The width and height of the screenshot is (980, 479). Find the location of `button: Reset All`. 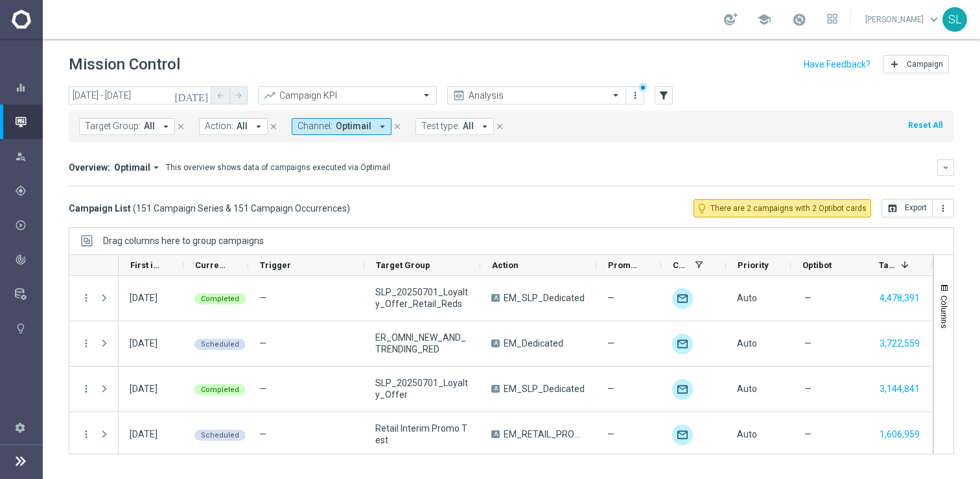

button: Reset All is located at coordinates (925, 125).